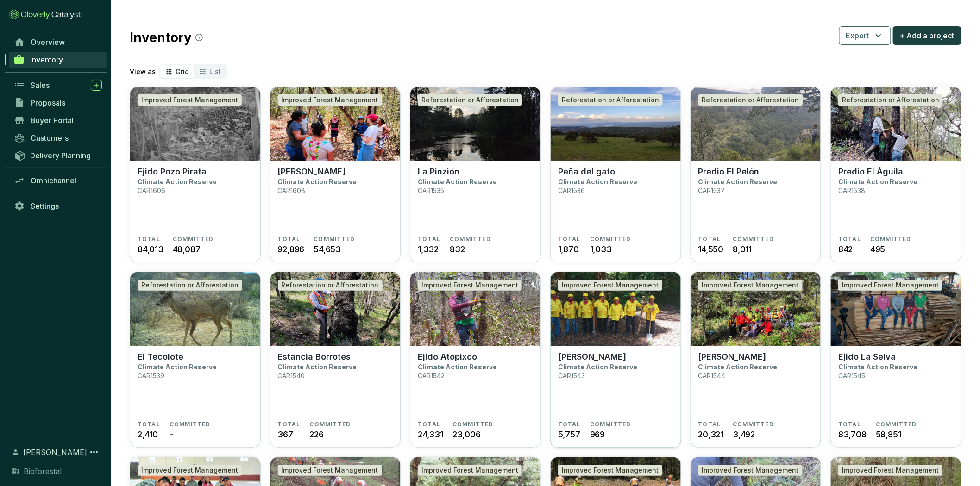 The width and height of the screenshot is (980, 486). I want to click on span: Export, so click(858, 36).